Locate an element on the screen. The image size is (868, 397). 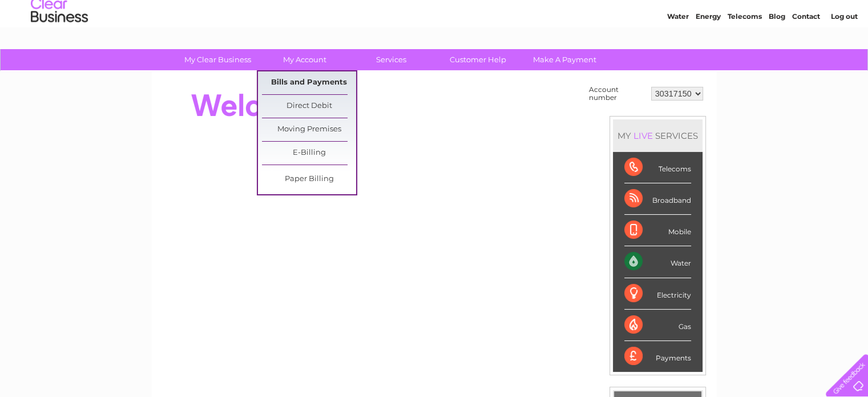
a: Bills and Payments is located at coordinates (309, 82).